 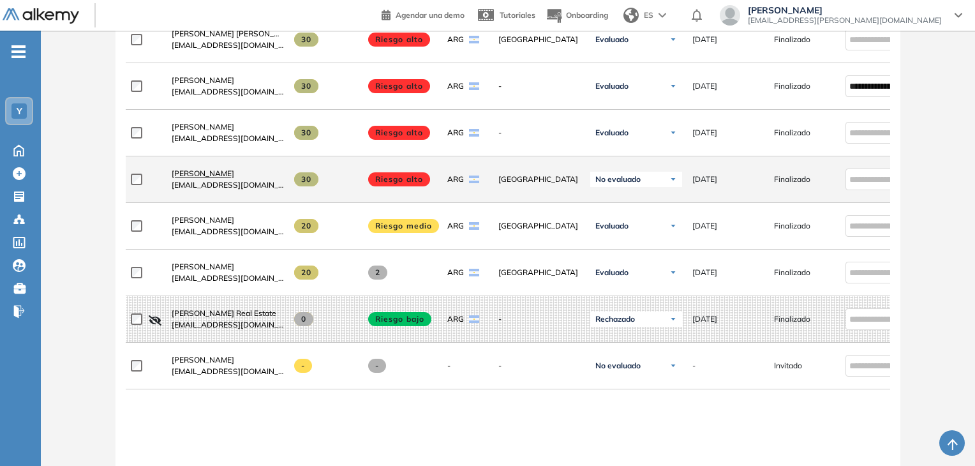 I want to click on button: Onboarding, so click(x=577, y=15).